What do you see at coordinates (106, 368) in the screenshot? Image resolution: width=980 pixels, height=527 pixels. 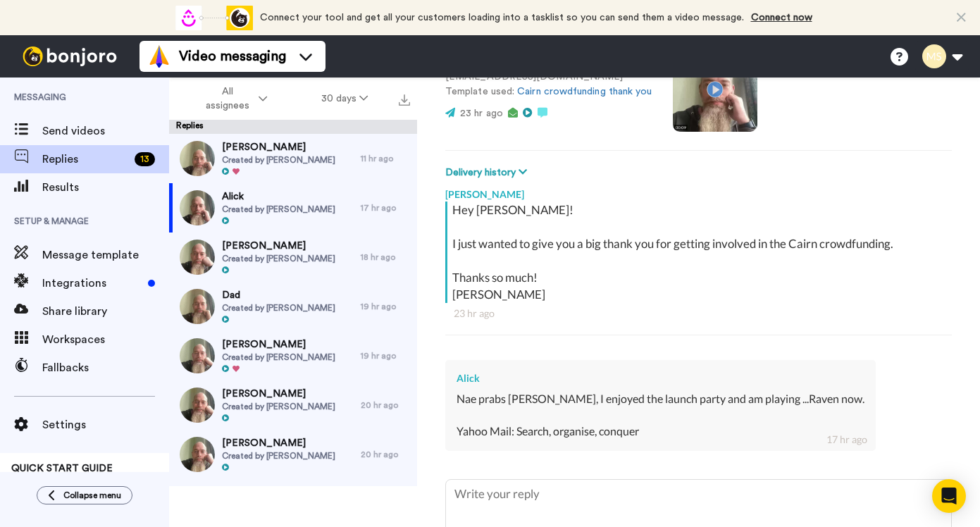 I see `span: Fallbacks` at bounding box center [106, 368].